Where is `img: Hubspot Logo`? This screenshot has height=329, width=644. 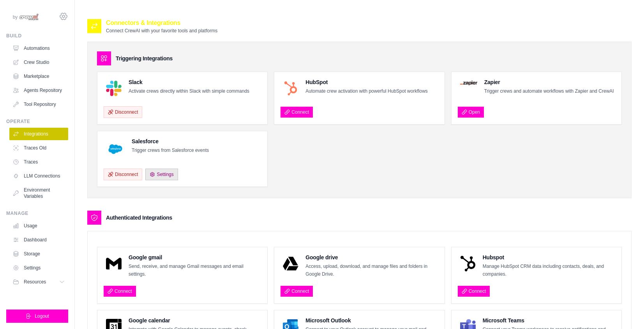 img: Hubspot Logo is located at coordinates (467, 263).